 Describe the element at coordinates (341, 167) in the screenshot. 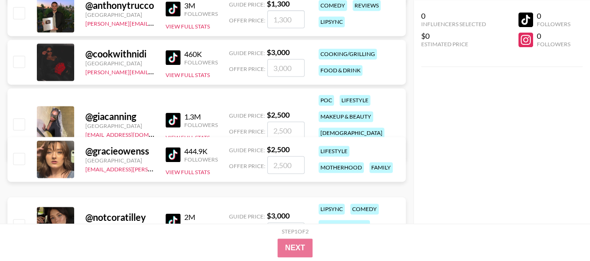

I see `div: motherhood` at that location.